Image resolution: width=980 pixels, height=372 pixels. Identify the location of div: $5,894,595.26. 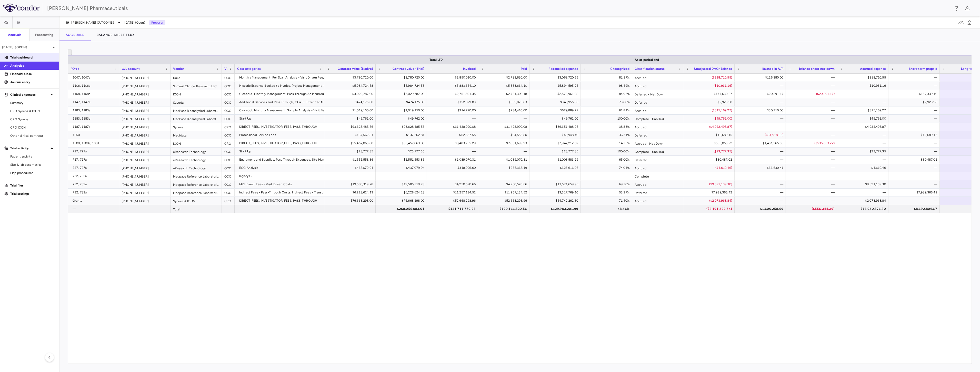
(557, 86).